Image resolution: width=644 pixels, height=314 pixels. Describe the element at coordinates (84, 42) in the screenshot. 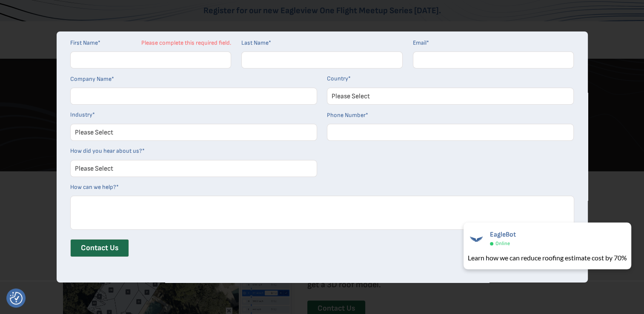

I see `span: First Name` at that location.